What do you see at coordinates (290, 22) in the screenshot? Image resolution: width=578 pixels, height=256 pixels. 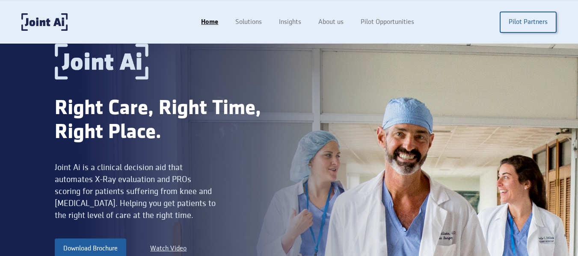 I see `a: Insights` at bounding box center [290, 22].